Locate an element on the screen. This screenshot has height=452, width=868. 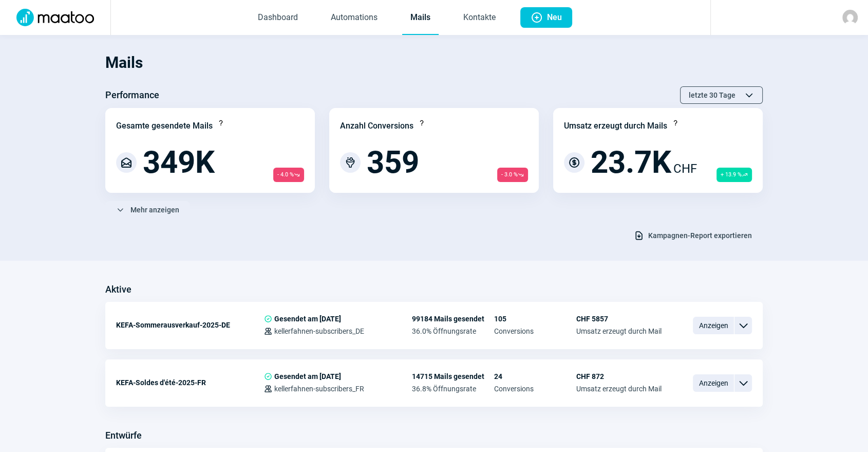
span: CHF 872 is located at coordinates (619, 376).